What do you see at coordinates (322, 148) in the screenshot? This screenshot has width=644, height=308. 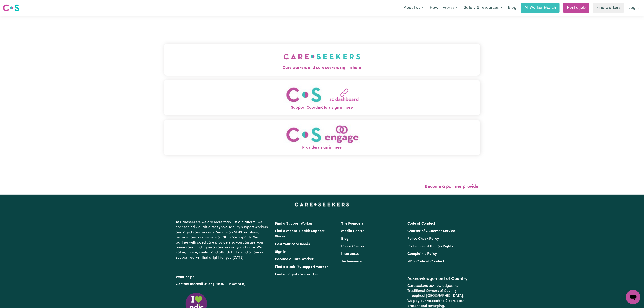 I see `span: Providers sign in here` at bounding box center [322, 148].